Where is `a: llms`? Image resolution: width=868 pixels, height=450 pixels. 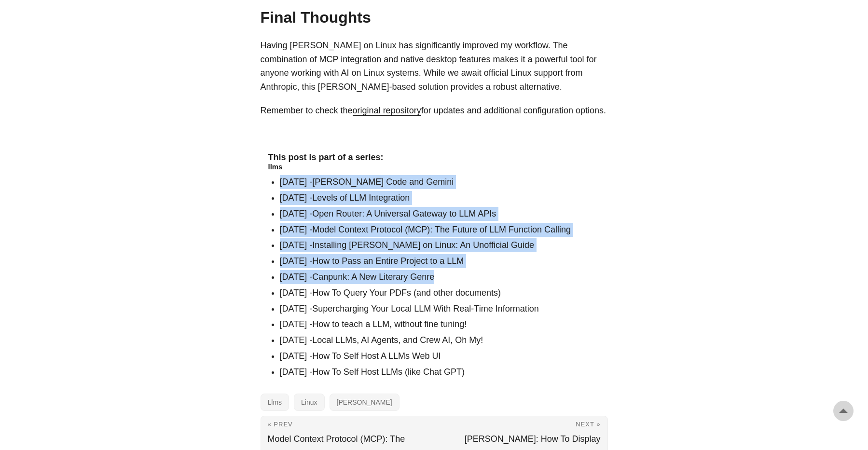
a: llms is located at coordinates (276, 167).